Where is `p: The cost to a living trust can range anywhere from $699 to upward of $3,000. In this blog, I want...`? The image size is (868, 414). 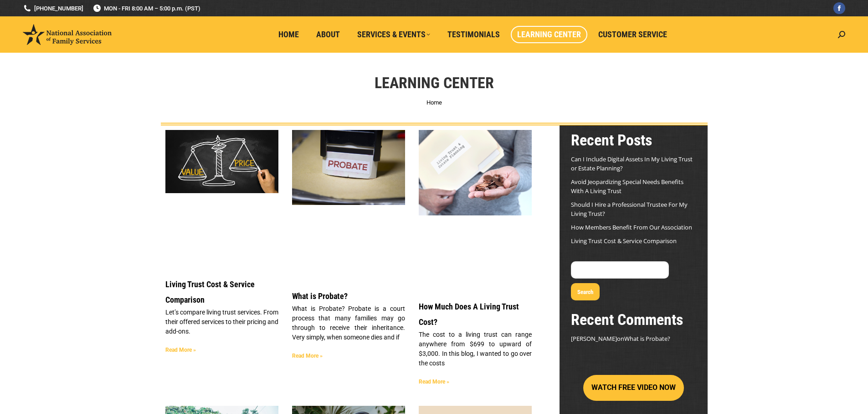 p: The cost to a living trust can range anywhere from $699 to upward of $3,000. In this blog, I want... is located at coordinates (475, 350).